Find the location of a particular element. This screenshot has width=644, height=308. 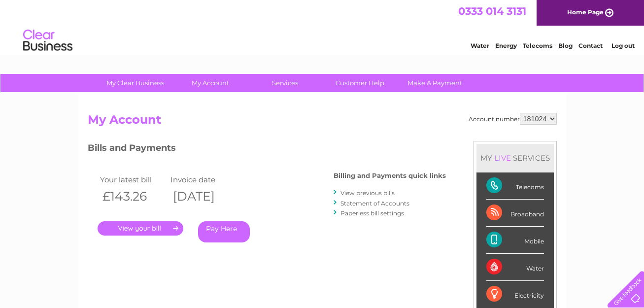

div: Broadband is located at coordinates (515, 213).